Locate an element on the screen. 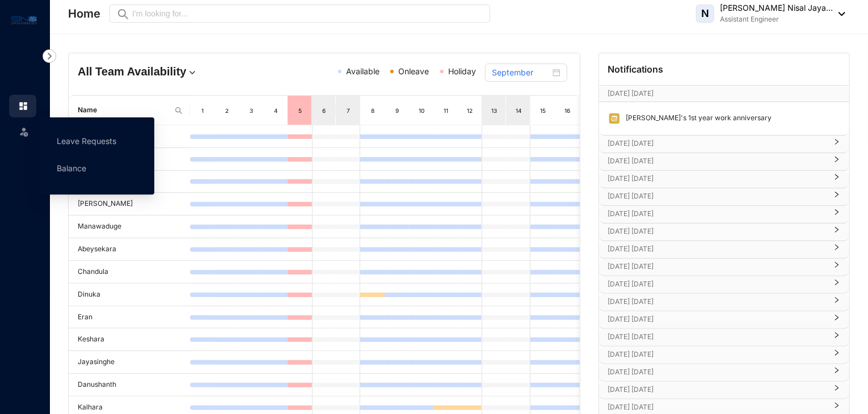  a: Leave Requests is located at coordinates (86, 140).